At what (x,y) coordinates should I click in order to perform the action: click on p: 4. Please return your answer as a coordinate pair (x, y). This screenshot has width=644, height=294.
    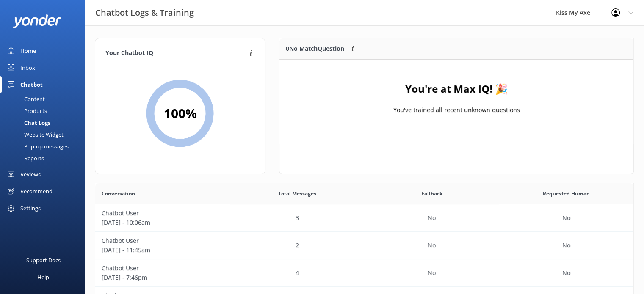
    Looking at the image, I should click on (297, 273).